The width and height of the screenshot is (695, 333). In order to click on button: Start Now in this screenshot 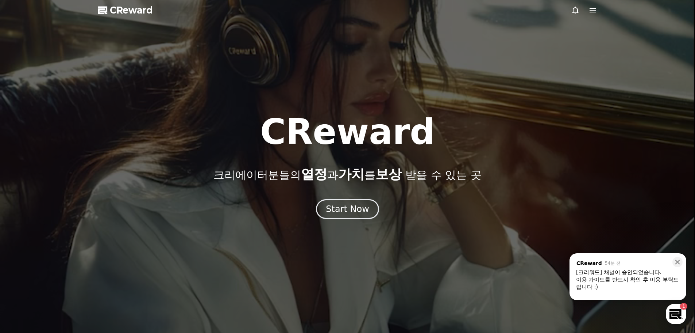, I will do `click(348, 209)`.